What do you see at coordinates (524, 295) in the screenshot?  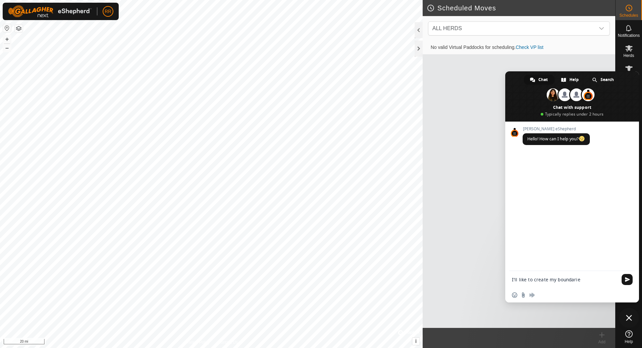 I see `span: Send a file` at bounding box center [524, 295].